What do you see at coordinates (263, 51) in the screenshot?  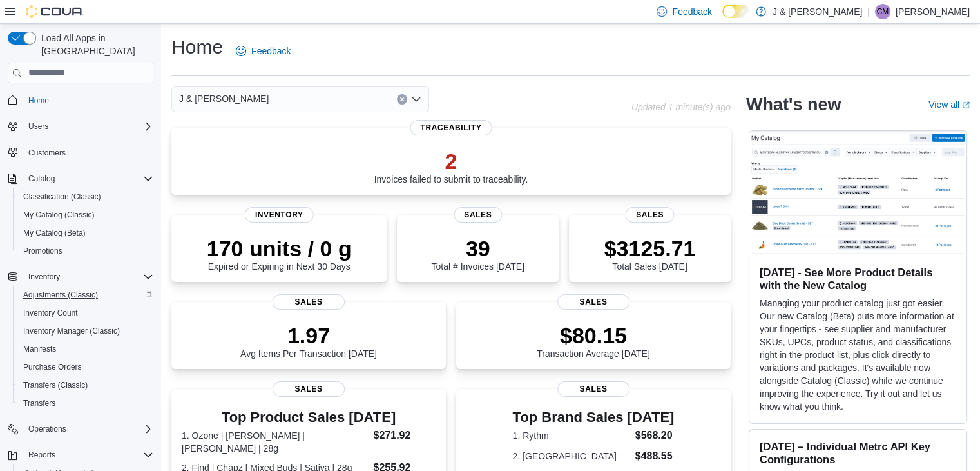 I see `a: Feedback` at bounding box center [263, 51].